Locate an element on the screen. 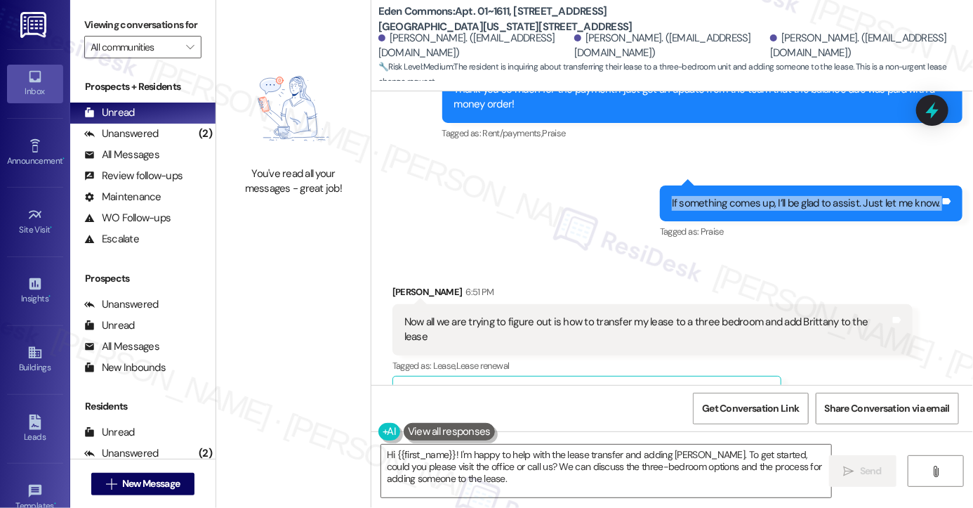 The height and width of the screenshot is (508, 973). a: Buildings is located at coordinates (35, 359).